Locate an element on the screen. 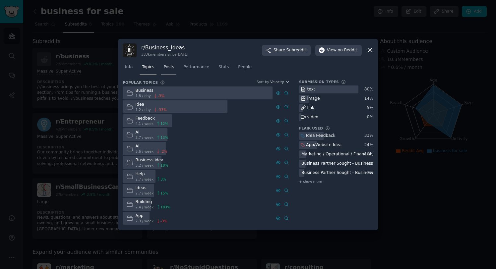 Image resolution: width=496 pixels, height=269 pixels. div: Help is located at coordinates (151, 174).